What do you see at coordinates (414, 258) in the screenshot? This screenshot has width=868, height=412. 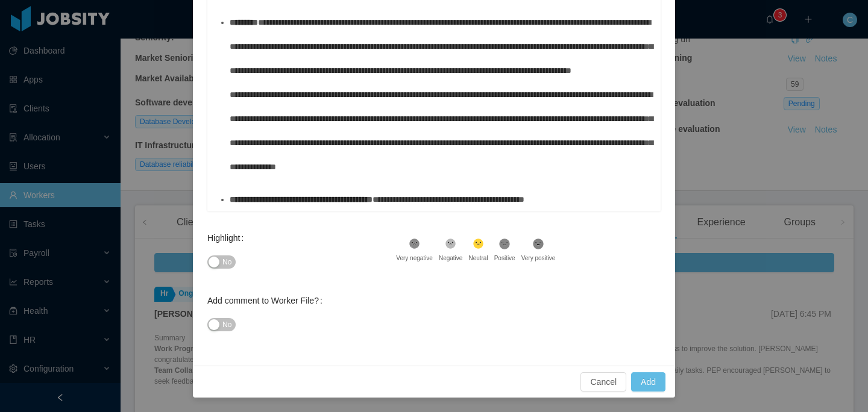 I see `div: Very negative` at bounding box center [414, 258].